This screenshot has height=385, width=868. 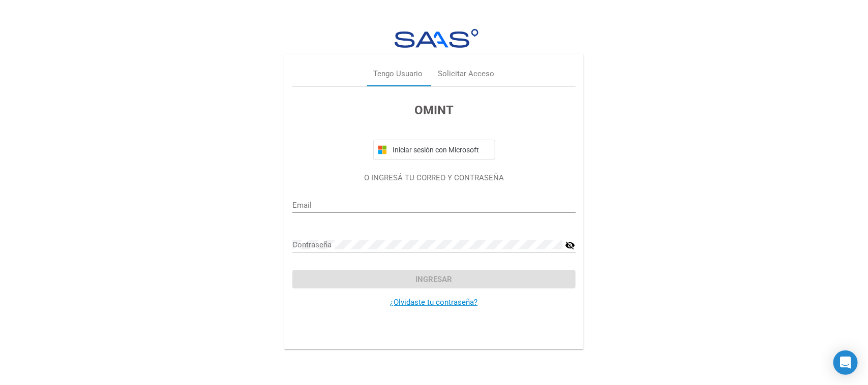 What do you see at coordinates (434, 110) in the screenshot?
I see `h3: OMINT` at bounding box center [434, 110].